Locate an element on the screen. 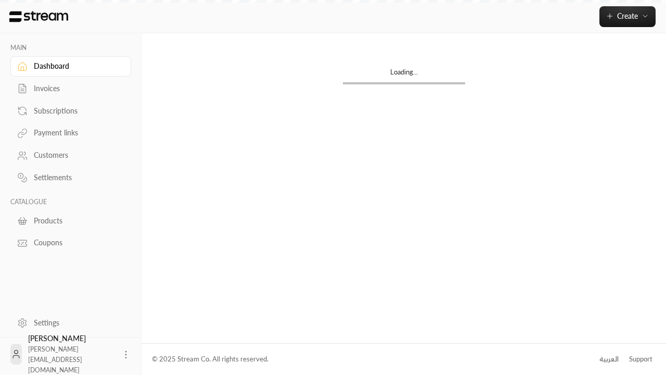 The height and width of the screenshot is (375, 666). a: Payment links is located at coordinates (71, 133).